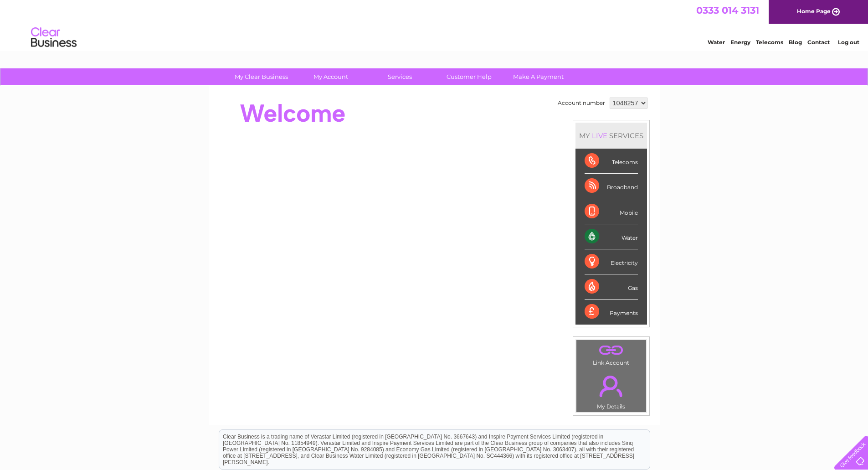 The height and width of the screenshot is (470, 868). What do you see at coordinates (819, 42) in the screenshot?
I see `a: Contact` at bounding box center [819, 42].